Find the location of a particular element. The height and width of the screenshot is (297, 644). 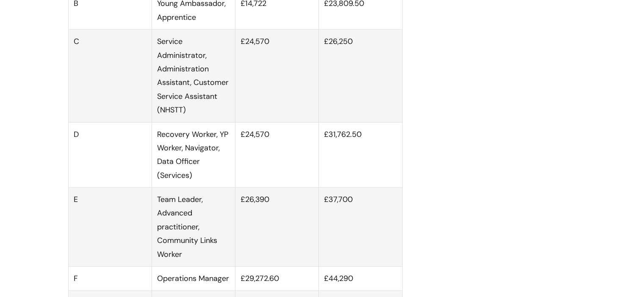

td: D is located at coordinates (110, 155).